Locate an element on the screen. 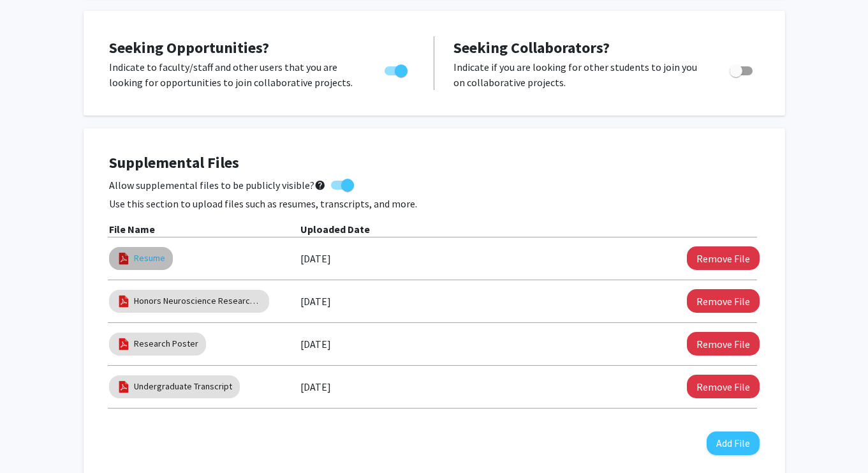  a: Undergraduate Transcript is located at coordinates (183, 386).